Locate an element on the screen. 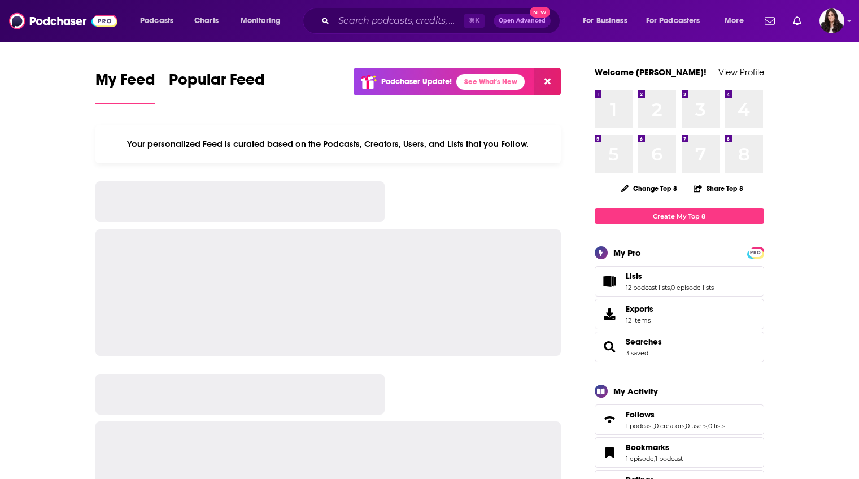  div: Search podcasts, credits, & more... is located at coordinates (442, 21).